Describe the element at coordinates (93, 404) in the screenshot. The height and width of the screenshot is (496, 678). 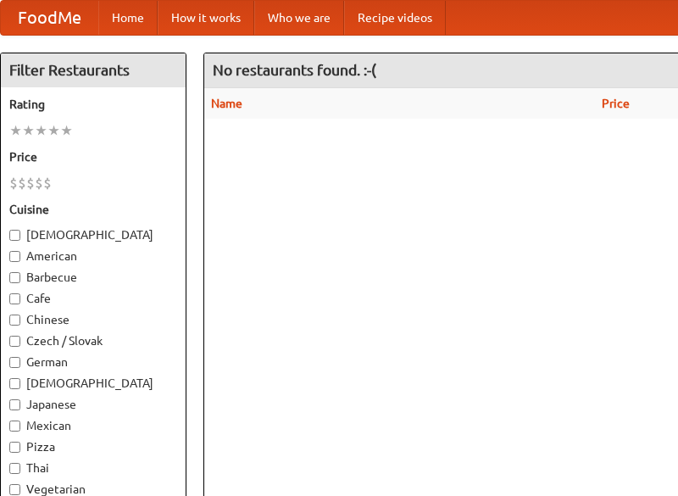
I see `label: Japanese` at that location.